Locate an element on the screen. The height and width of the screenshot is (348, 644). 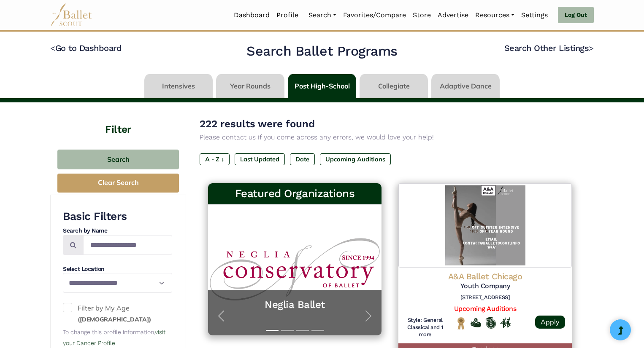
h3: Basic Filters is located at coordinates (117, 217).